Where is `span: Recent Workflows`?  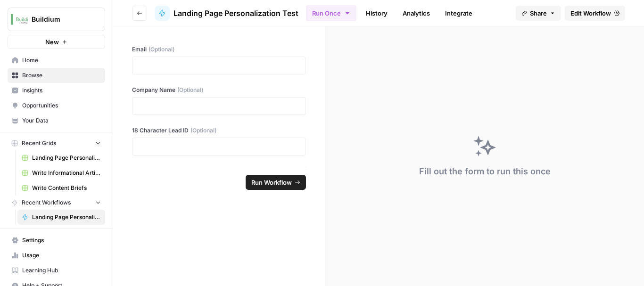
span: Recent Workflows is located at coordinates (46, 203).